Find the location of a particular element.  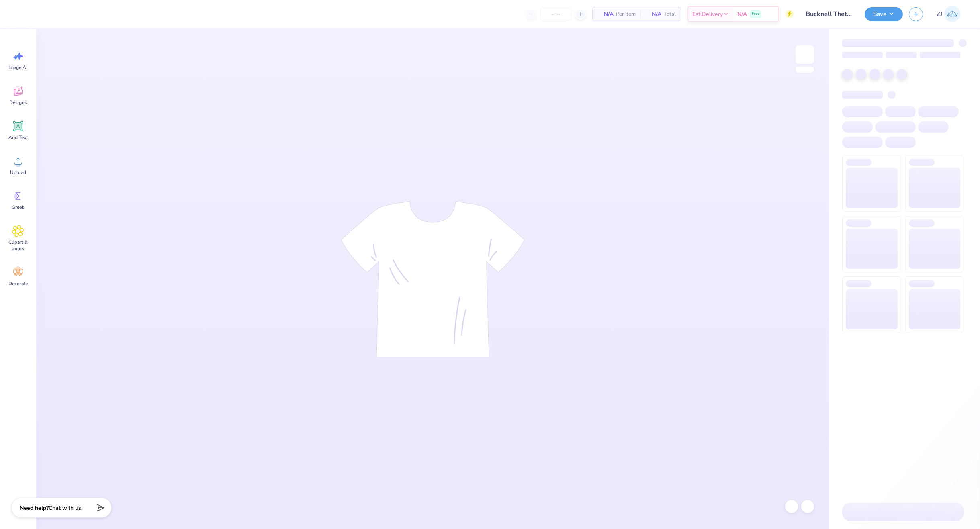

span: Clipart & logos is located at coordinates (18, 245).